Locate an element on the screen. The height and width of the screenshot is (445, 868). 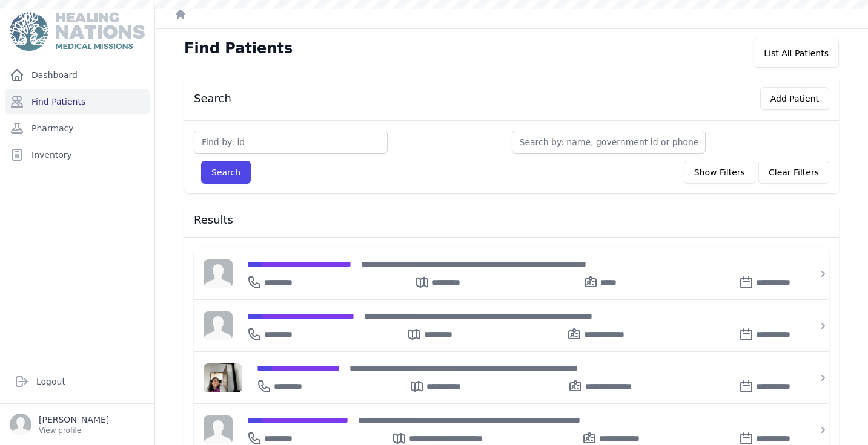
h1: Find Patients is located at coordinates (238, 48).